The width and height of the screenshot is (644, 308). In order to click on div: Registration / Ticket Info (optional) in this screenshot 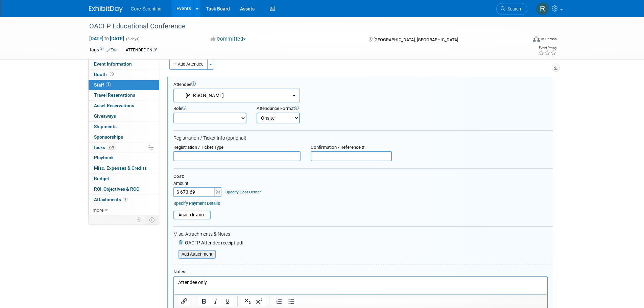, I will do `click(363, 138)`.